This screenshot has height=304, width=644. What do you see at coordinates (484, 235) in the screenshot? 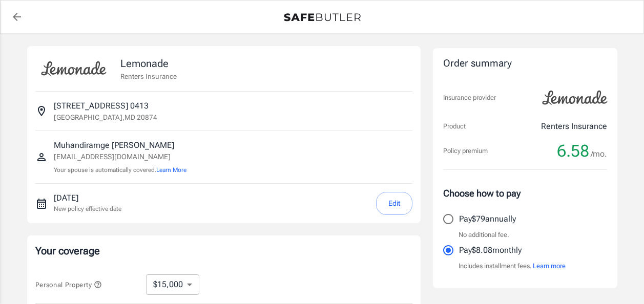
I see `p: No additional fee.` at bounding box center [484, 235].